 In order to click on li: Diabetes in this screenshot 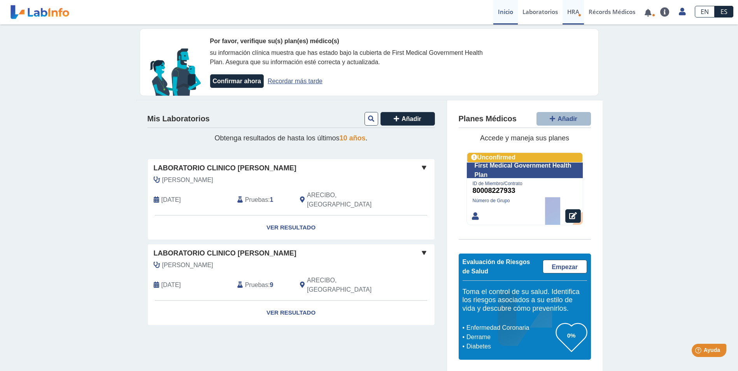, I will do `click(510, 347)`.